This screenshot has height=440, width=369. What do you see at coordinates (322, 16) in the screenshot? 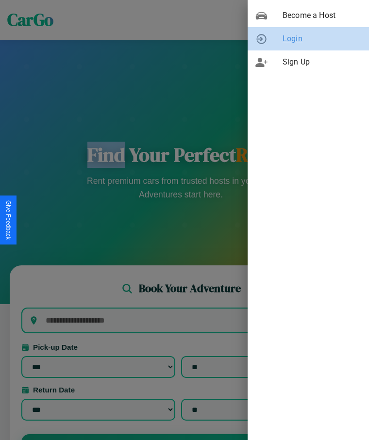
I see `span: Become a Host` at bounding box center [322, 16].